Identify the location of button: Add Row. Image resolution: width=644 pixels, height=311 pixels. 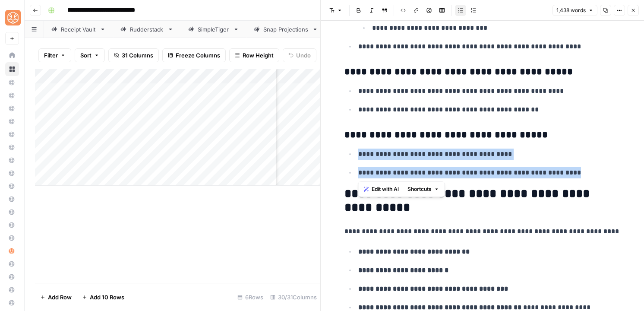
(56, 297).